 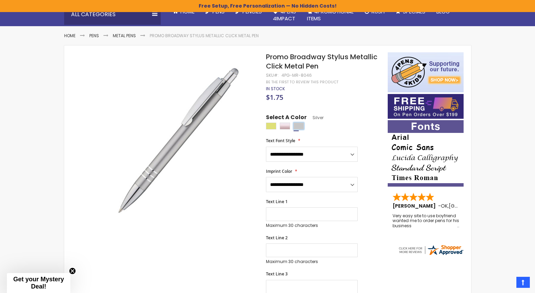 What do you see at coordinates (204, 36) in the screenshot?
I see `li: Promo Broadway Stylus Metallic Click Metal Pen` at bounding box center [204, 36].